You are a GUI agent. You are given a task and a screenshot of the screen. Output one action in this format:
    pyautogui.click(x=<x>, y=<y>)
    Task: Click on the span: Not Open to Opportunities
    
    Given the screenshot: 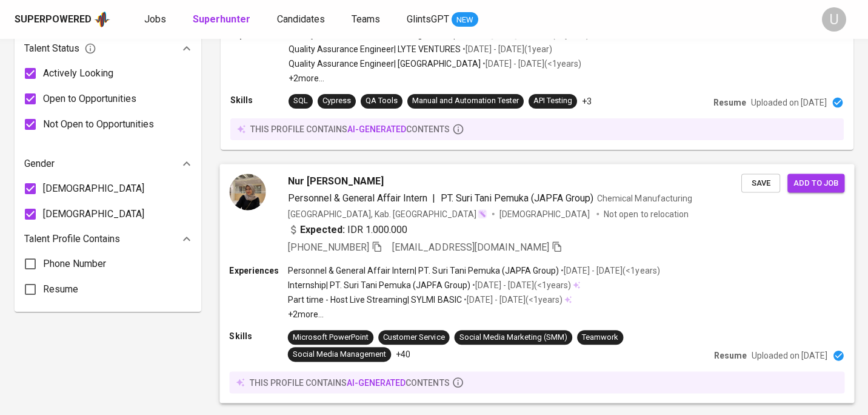 What is the action you would take?
    pyautogui.click(x=98, y=124)
    